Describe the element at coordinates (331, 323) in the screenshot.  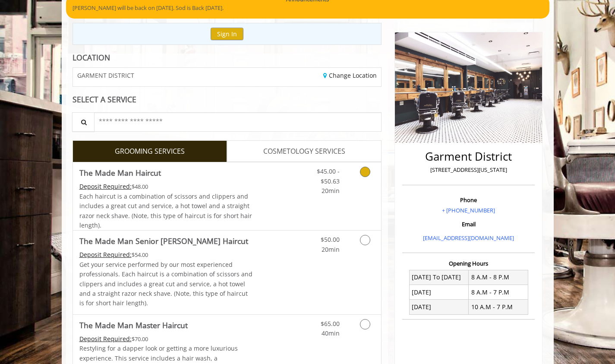
I see `span: $65.00` at that location.